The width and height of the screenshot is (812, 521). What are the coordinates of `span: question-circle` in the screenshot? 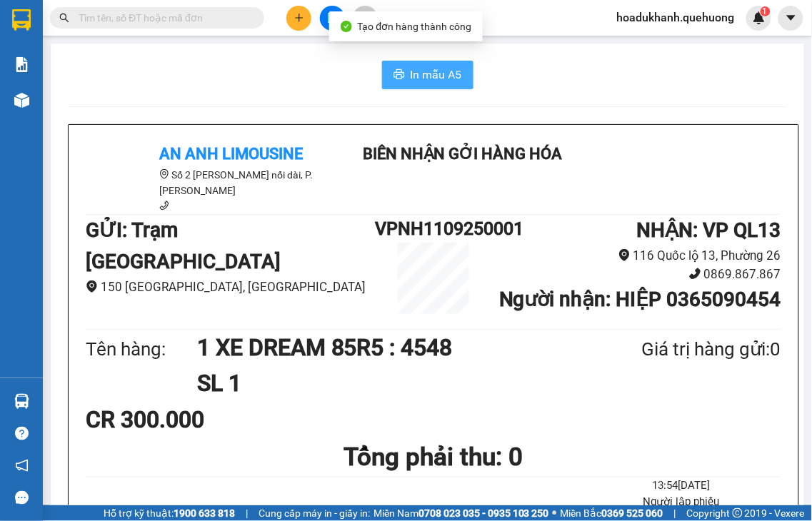 It's located at (22, 434).